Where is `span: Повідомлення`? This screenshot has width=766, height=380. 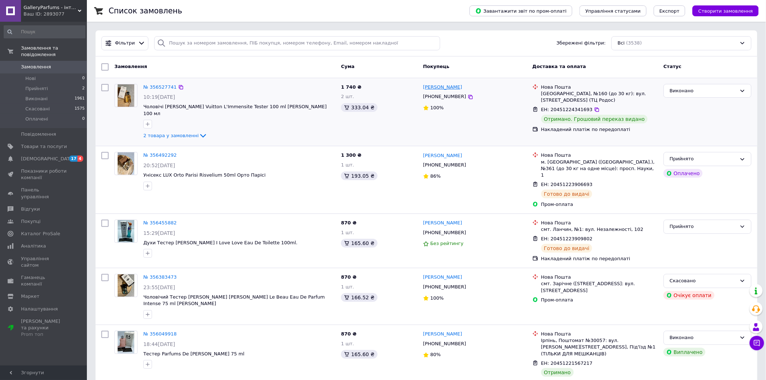 span: Повідомлення is located at coordinates (38, 134).